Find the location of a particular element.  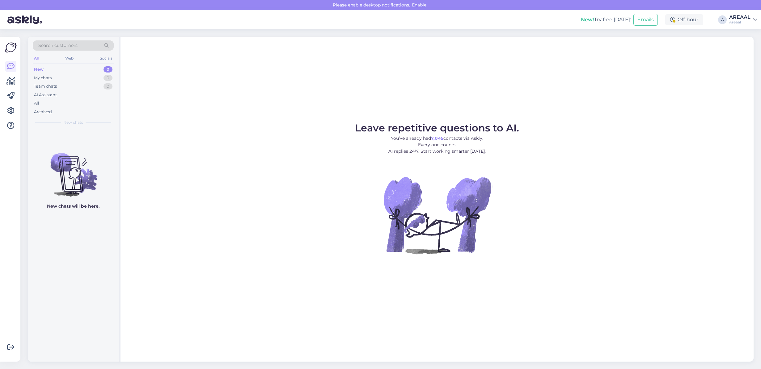

b: 7,045 is located at coordinates (437, 138).